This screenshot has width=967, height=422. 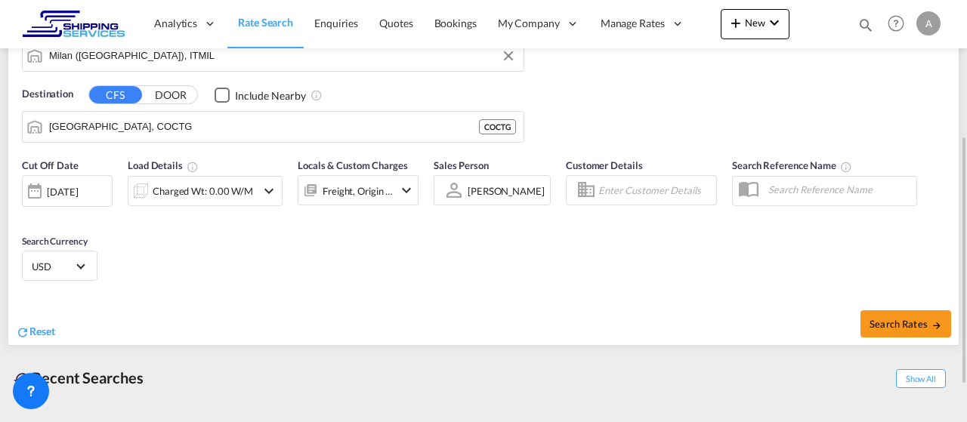 I want to click on span: Analytics, so click(x=175, y=23).